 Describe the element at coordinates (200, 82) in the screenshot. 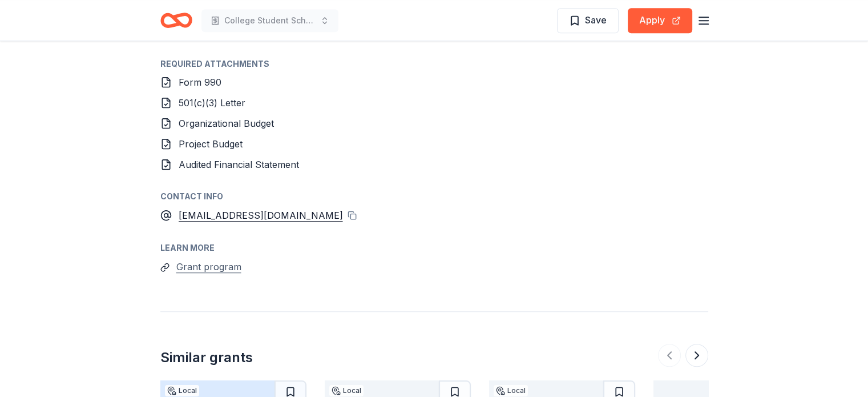

I see `span: Form 990` at that location.